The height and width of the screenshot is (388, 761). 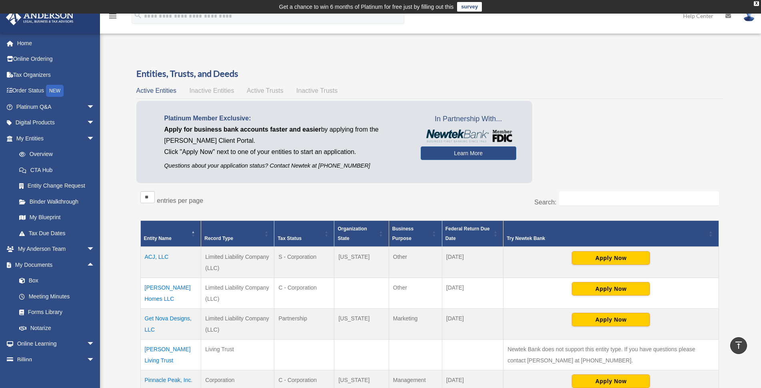 What do you see at coordinates (468, 234) in the screenshot?
I see `span: Federal Return Due Date` at bounding box center [468, 234].